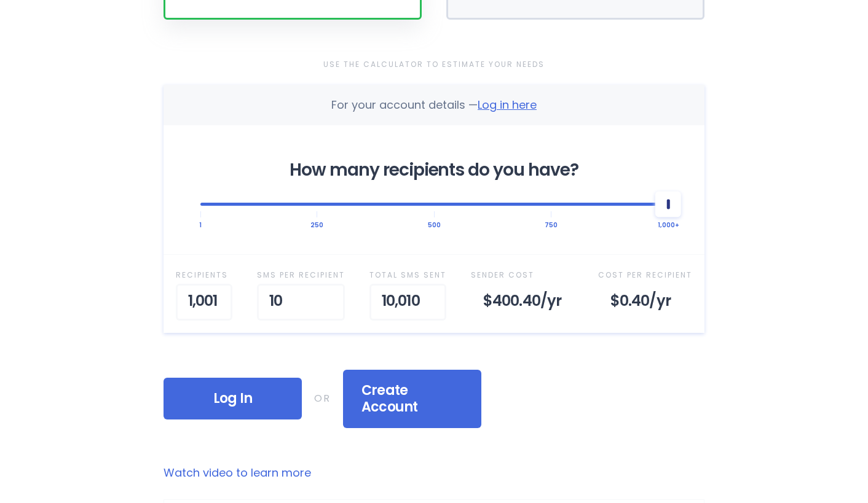 This screenshot has width=868, height=503. I want to click on span: Log in here, so click(507, 104).